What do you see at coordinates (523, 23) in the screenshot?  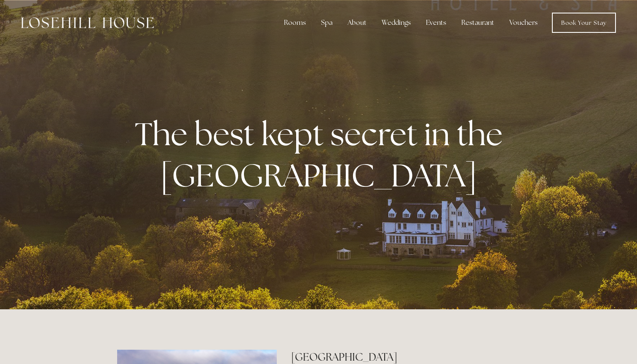 I see `a: Vouchers` at bounding box center [523, 23].